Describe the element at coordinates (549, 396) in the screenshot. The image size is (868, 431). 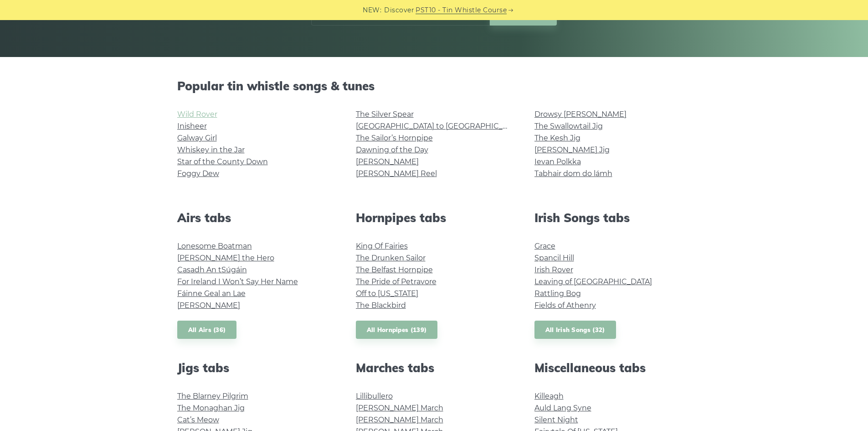
I see `a: Killeagh` at that location.